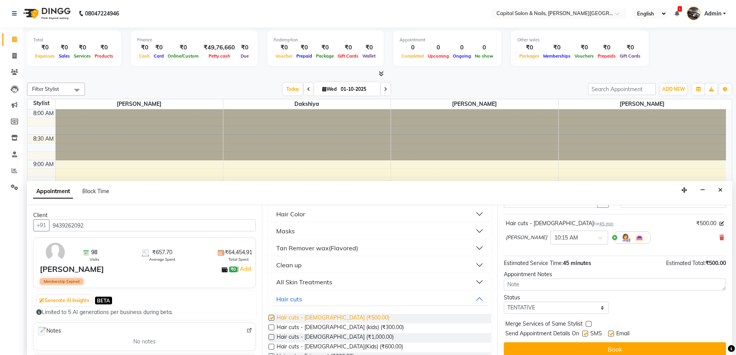 Image resolution: width=736 pixels, height=355 pixels. What do you see at coordinates (379, 282) in the screenshot?
I see `button: All Skin Treatments` at bounding box center [379, 282].